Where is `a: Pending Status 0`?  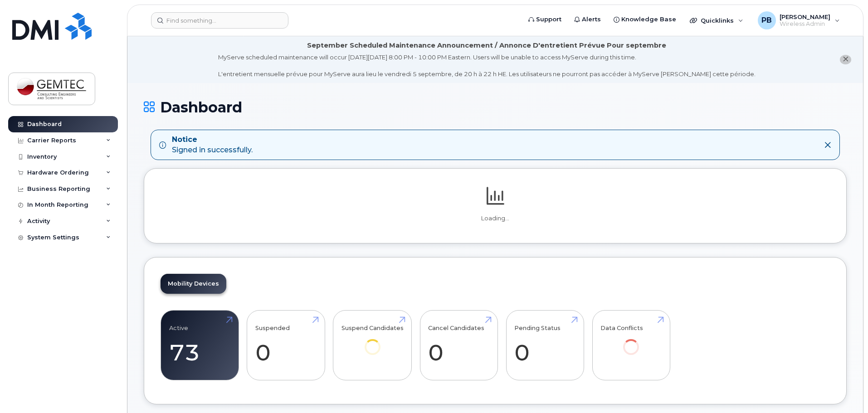 a: Pending Status 0 is located at coordinates (545, 345).